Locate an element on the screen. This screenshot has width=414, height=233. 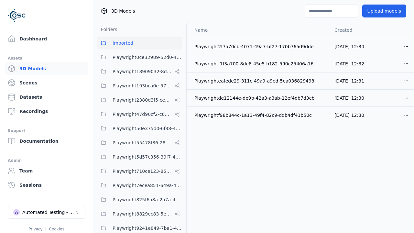
a: Upload models is located at coordinates (384, 11).